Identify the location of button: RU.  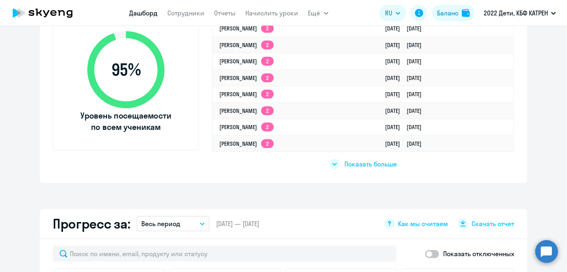
(393, 13).